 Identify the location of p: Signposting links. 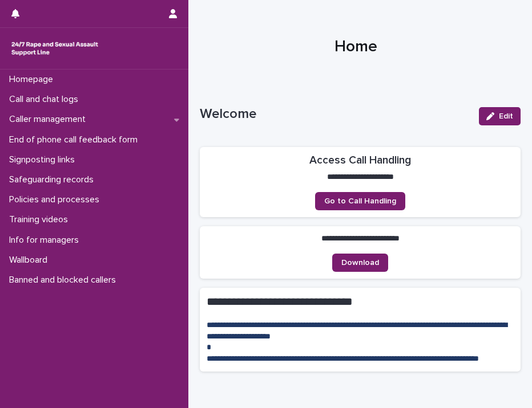
(43, 160).